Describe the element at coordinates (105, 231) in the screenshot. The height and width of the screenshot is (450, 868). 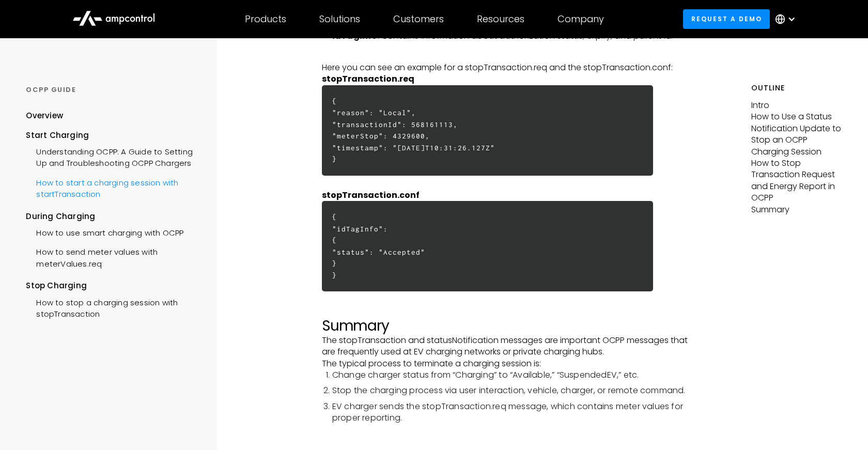
I see `a: How to use smart charging with OCPP` at that location.